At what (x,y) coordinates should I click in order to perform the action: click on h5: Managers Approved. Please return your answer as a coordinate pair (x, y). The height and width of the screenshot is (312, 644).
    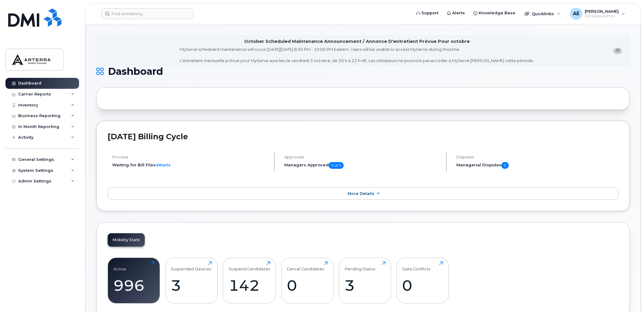
    Looking at the image, I should click on (362, 165).